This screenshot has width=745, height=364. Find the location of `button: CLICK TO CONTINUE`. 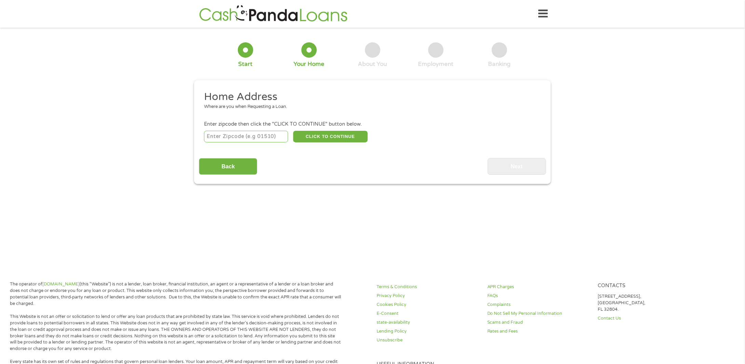

button: CLICK TO CONTINUE is located at coordinates (330, 137).